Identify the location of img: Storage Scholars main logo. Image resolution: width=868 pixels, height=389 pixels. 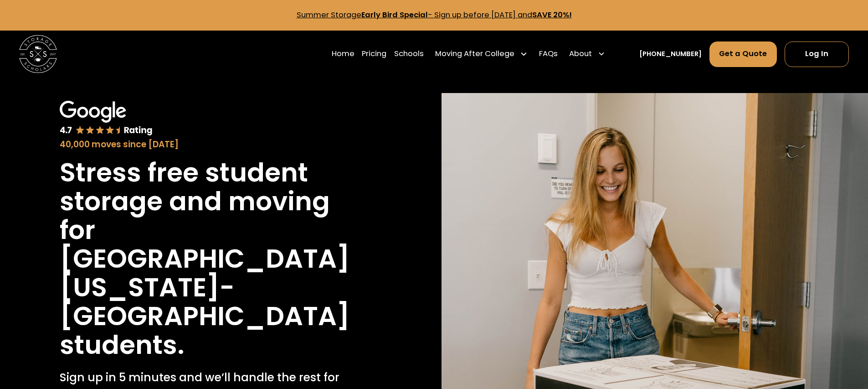
(38, 54).